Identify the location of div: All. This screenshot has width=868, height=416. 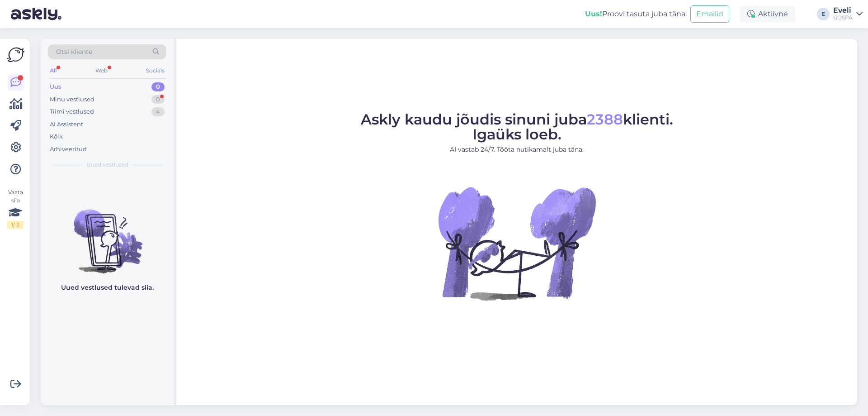
(53, 70).